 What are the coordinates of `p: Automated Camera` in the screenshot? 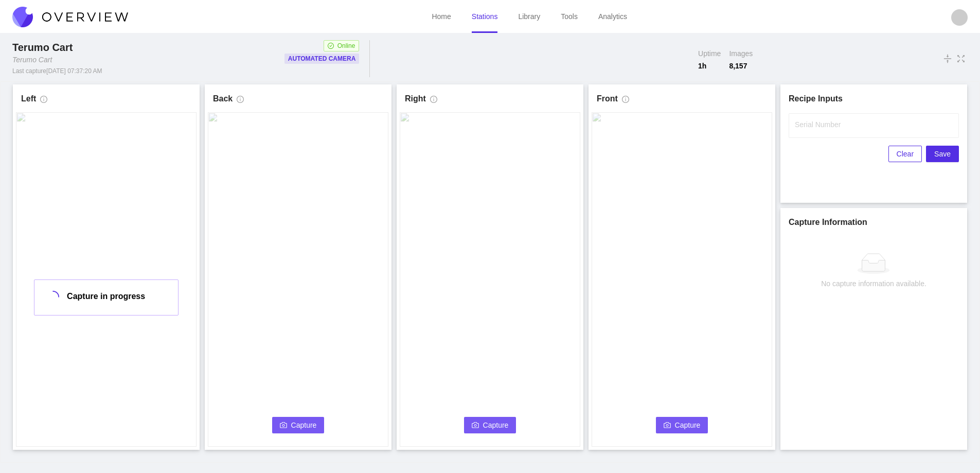 It's located at (322, 59).